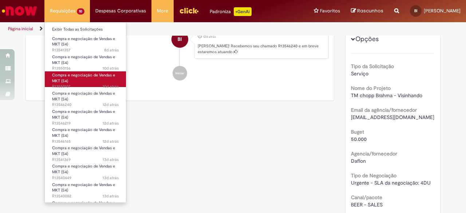 The image size is (466, 213). What do you see at coordinates (19, 11) in the screenshot?
I see `img: ServiceNow` at bounding box center [19, 11].